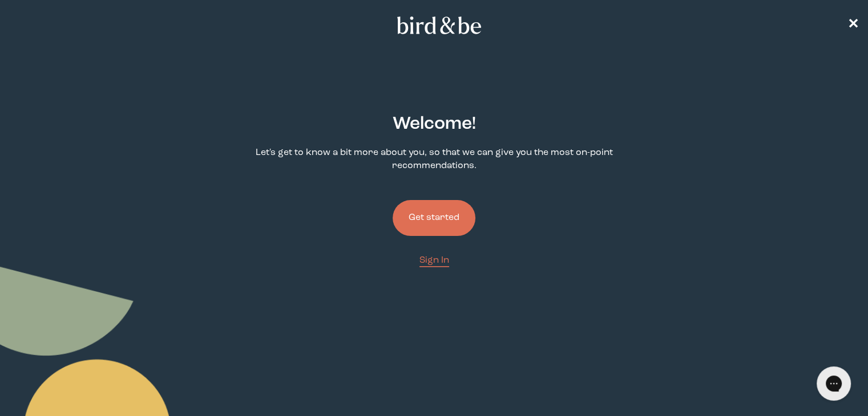 Image resolution: width=868 pixels, height=416 pixels. What do you see at coordinates (434, 217) in the screenshot?
I see `button: Get started` at bounding box center [434, 217].